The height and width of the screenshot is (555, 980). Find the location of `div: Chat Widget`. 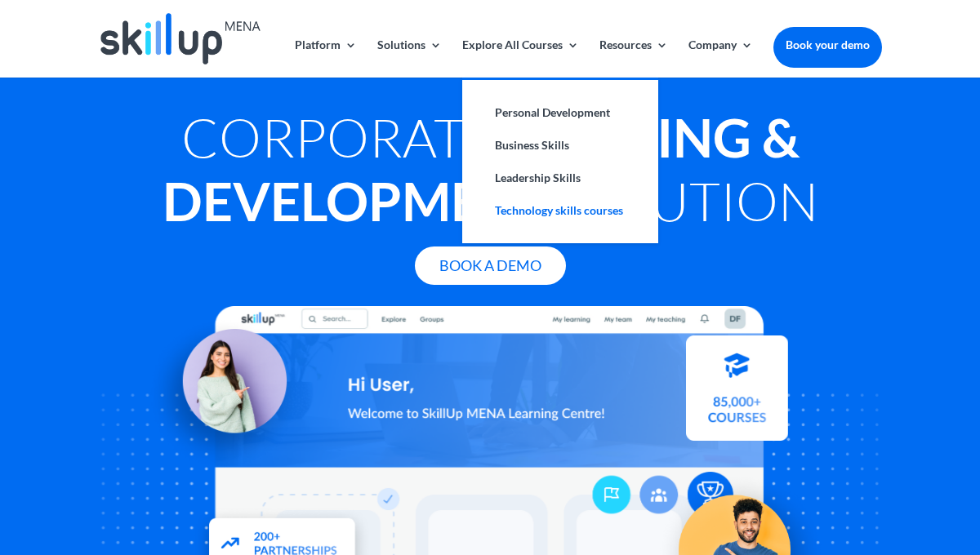

div: Chat Widget is located at coordinates (840, 467).